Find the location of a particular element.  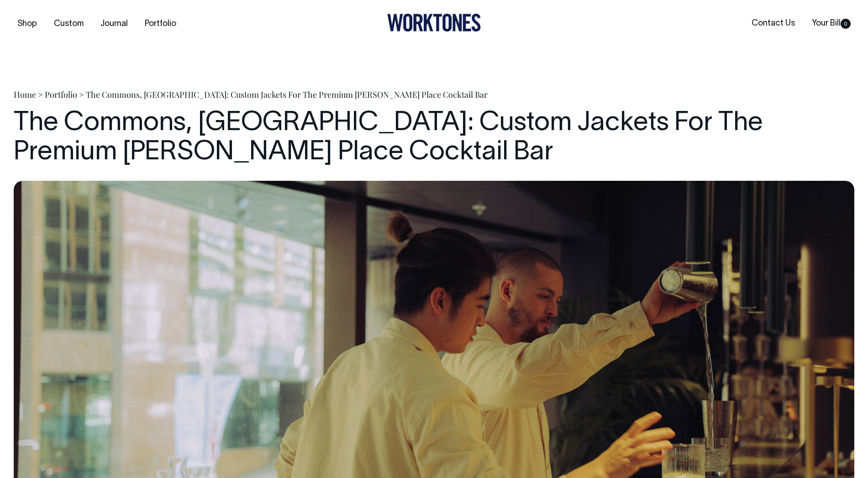

span: 0 is located at coordinates (845, 24).